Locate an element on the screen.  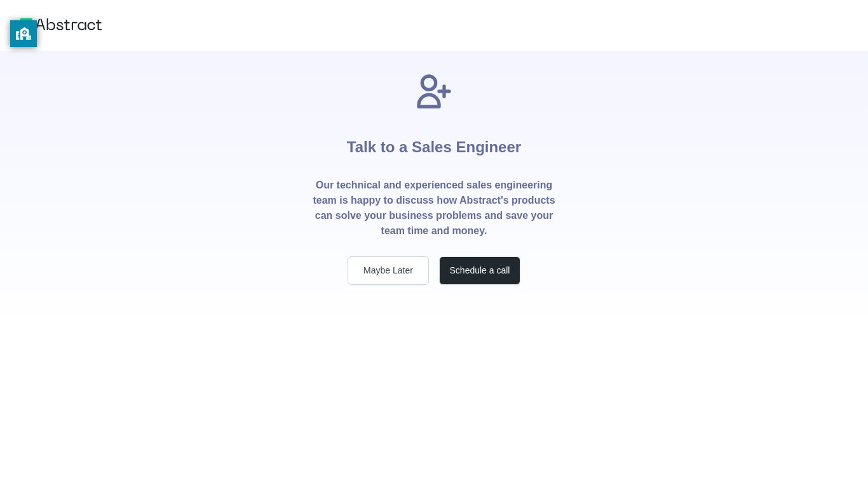
img: Abstract logo is located at coordinates (61, 24).